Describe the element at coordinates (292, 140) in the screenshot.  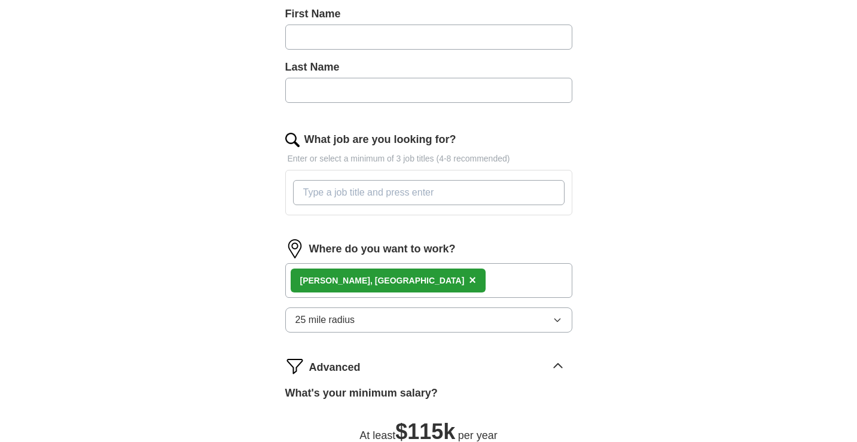
I see `img: search.png` at that location.